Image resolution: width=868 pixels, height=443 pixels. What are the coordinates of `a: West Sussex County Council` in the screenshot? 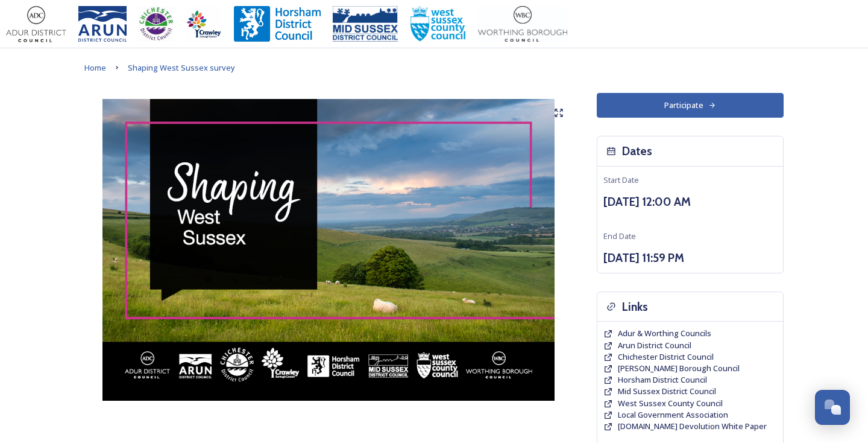 It's located at (670, 403).